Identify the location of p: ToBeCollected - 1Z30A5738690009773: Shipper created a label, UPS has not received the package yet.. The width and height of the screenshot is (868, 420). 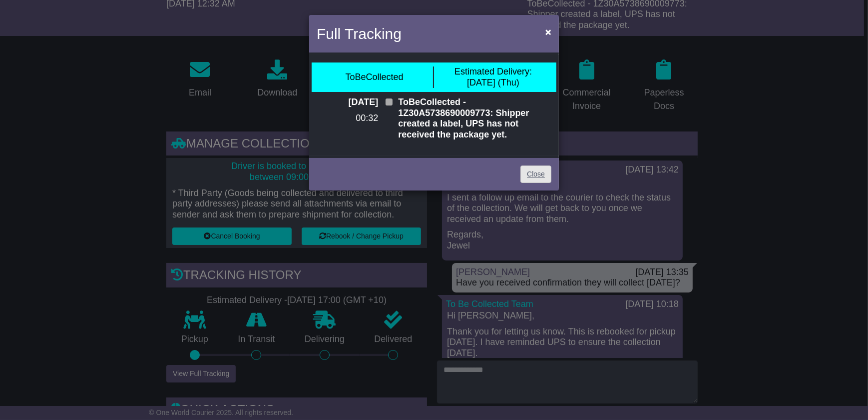
(474, 118).